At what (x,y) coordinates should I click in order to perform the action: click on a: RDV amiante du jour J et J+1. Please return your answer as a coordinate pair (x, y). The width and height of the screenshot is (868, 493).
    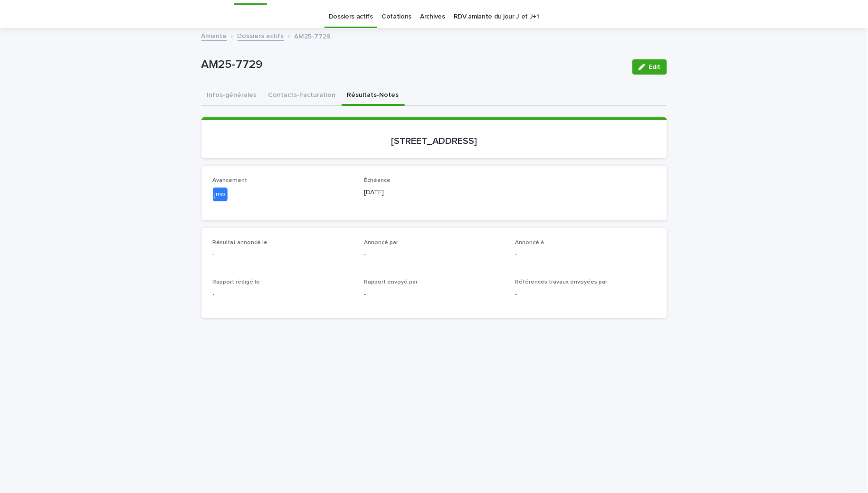
    Looking at the image, I should click on (496, 17).